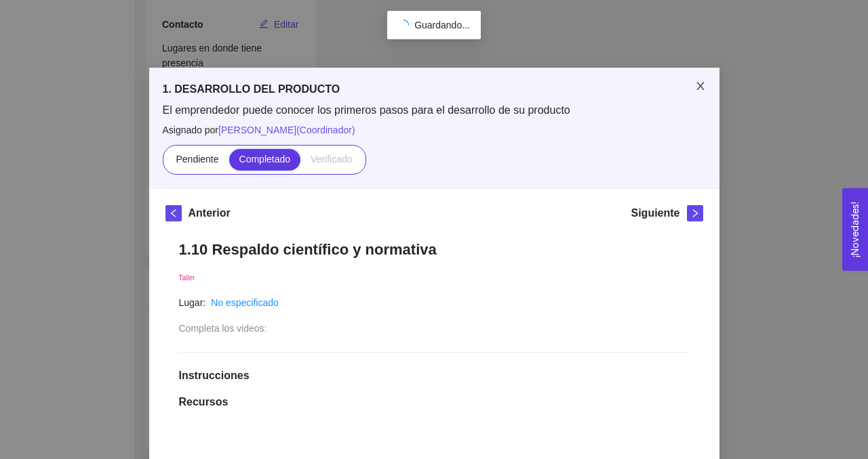  I want to click on button: Open Feedback Widget, so click(855, 230).